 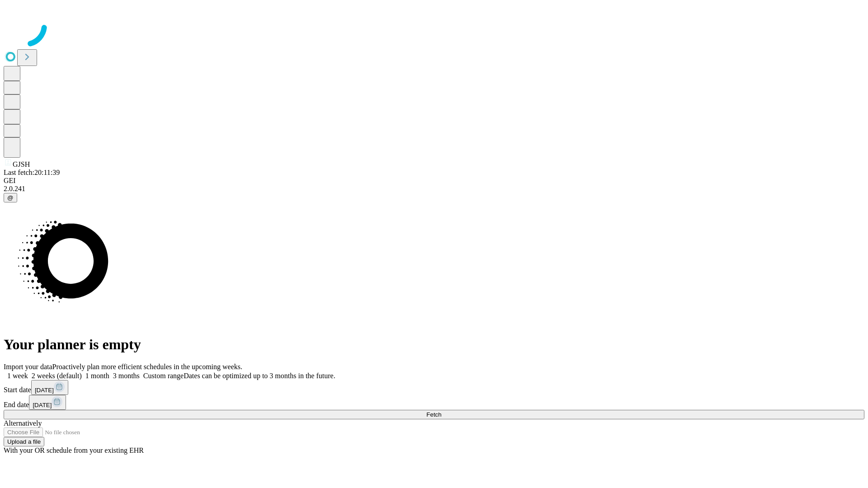 I want to click on span: Dates can be optimized up to 3 months in the future., so click(x=259, y=376).